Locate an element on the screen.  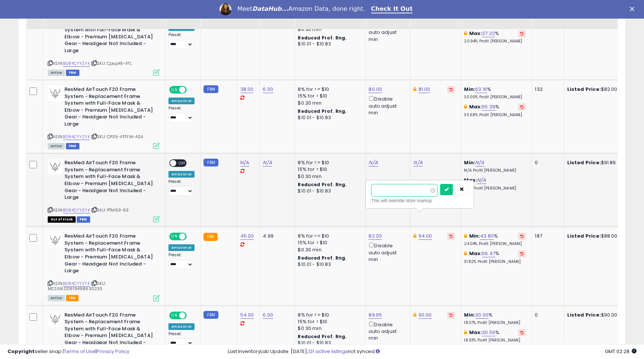
a: 30.56 is located at coordinates (488, 333).